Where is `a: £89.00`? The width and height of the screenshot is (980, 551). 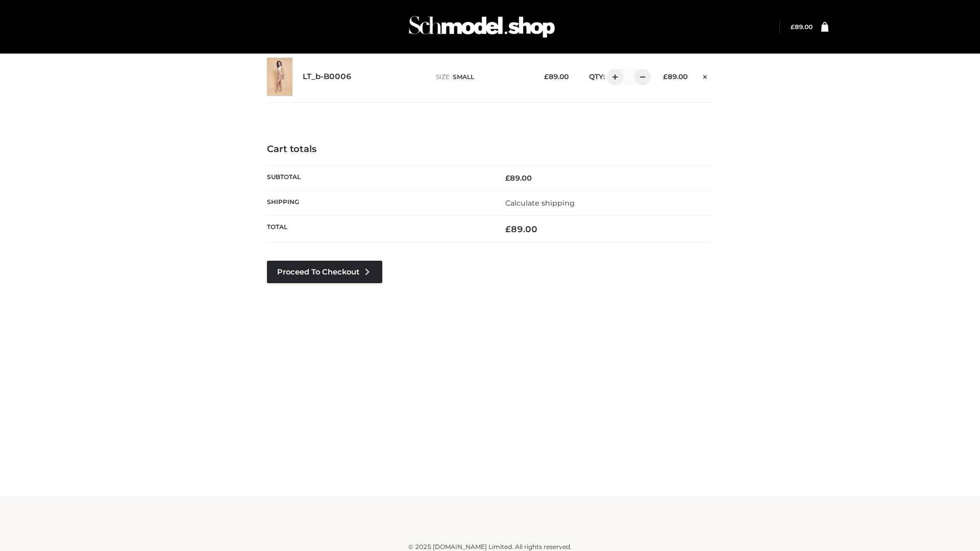 a: £89.00 is located at coordinates (802, 26).